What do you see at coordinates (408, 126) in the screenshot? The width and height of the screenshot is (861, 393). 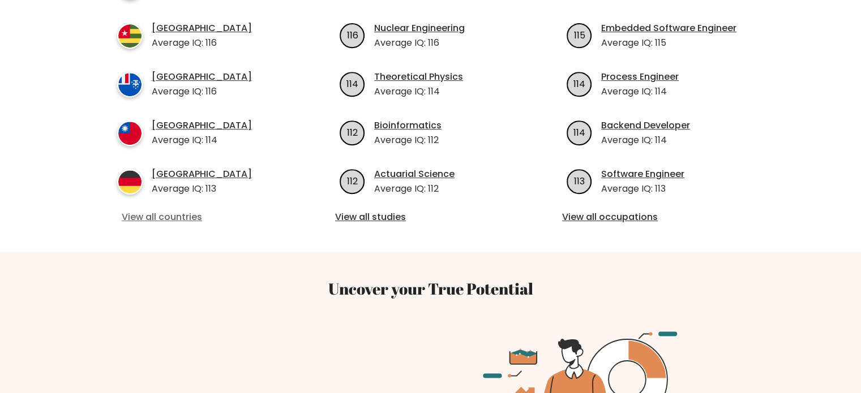 I see `a: Bioinformatics` at bounding box center [408, 126].